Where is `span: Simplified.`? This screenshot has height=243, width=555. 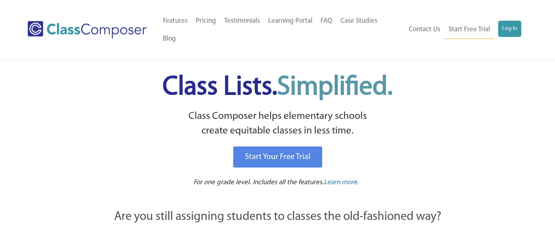 span: Simplified. is located at coordinates (335, 87).